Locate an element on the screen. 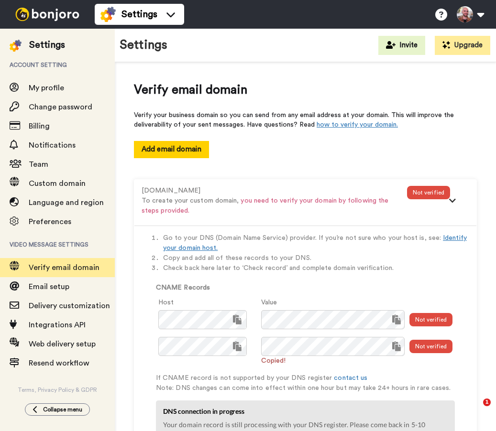  span: Resend workflow is located at coordinates (59, 363).